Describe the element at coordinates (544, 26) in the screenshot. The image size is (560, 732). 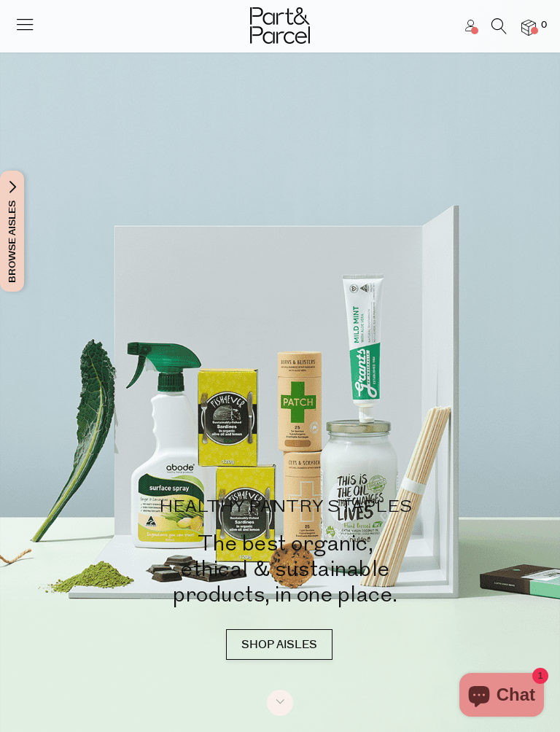
I see `span: 0` at that location.